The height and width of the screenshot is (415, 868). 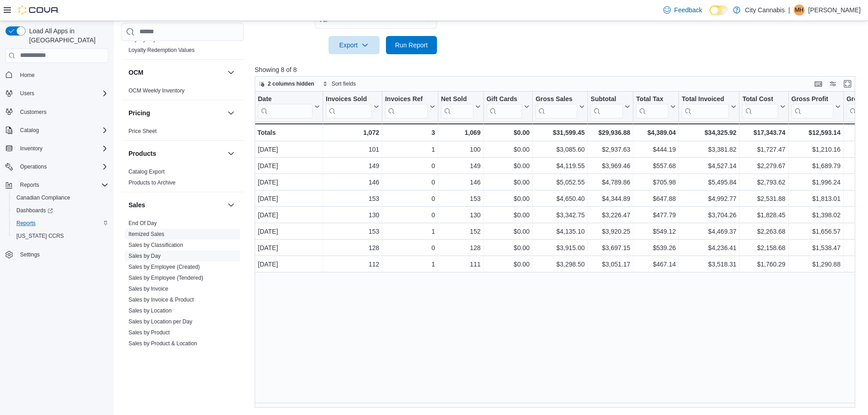 What do you see at coordinates (352, 106) in the screenshot?
I see `button: Invoices Sold` at bounding box center [352, 106].